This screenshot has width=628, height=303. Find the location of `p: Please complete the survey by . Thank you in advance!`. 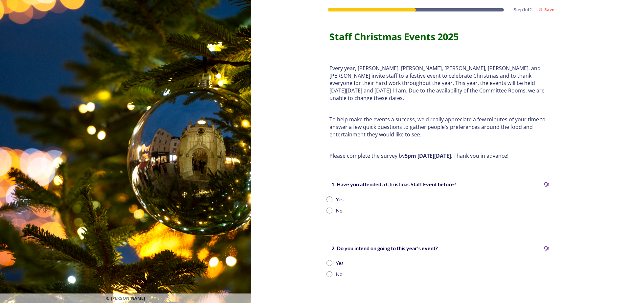

p: Please complete the survey by . Thank you in advance! is located at coordinates (439, 156).